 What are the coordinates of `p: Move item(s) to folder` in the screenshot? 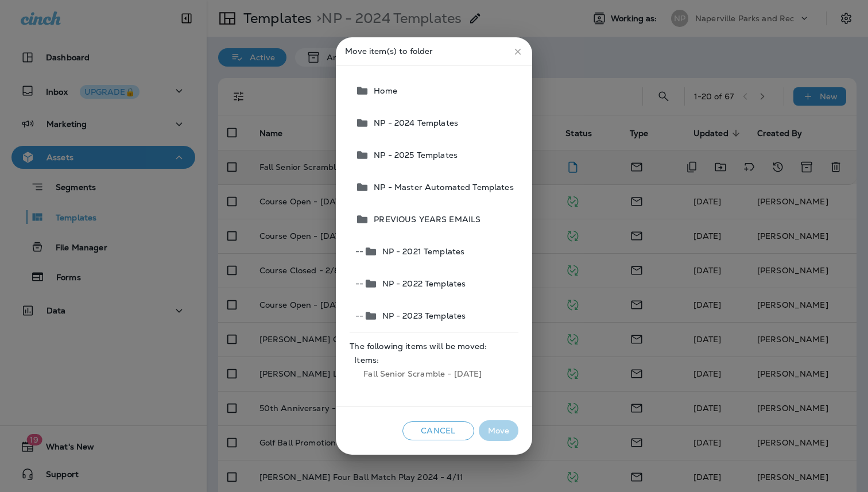 It's located at (434, 51).